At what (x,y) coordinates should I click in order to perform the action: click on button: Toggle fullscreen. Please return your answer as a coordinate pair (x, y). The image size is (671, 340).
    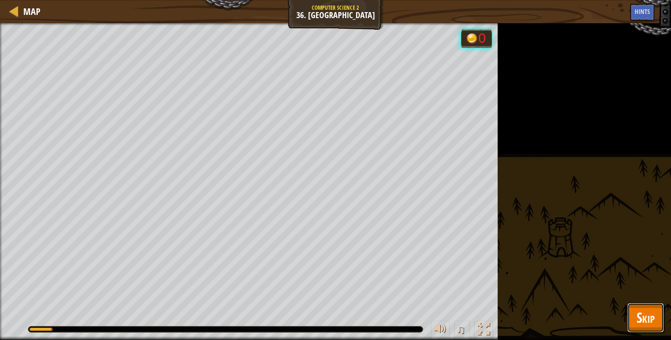
    Looking at the image, I should click on (483, 331).